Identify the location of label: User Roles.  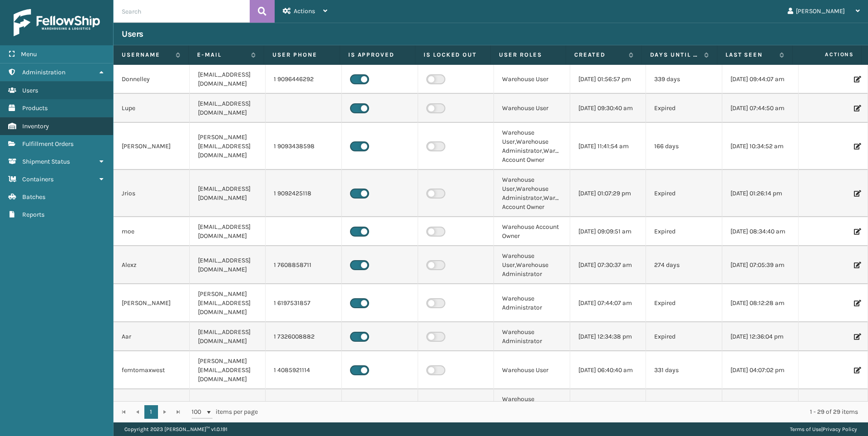
(528, 54).